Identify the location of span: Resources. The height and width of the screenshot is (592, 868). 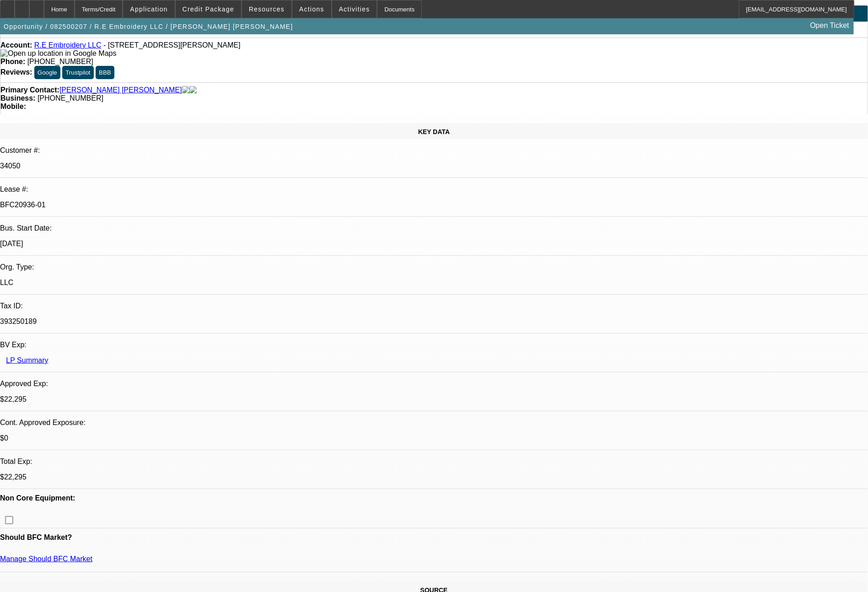
(267, 9).